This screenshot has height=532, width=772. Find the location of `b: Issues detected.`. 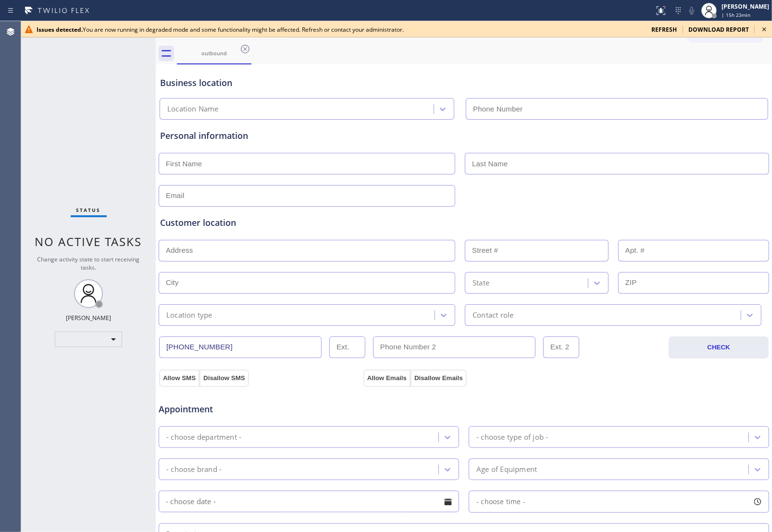

b: Issues detected. is located at coordinates (60, 29).